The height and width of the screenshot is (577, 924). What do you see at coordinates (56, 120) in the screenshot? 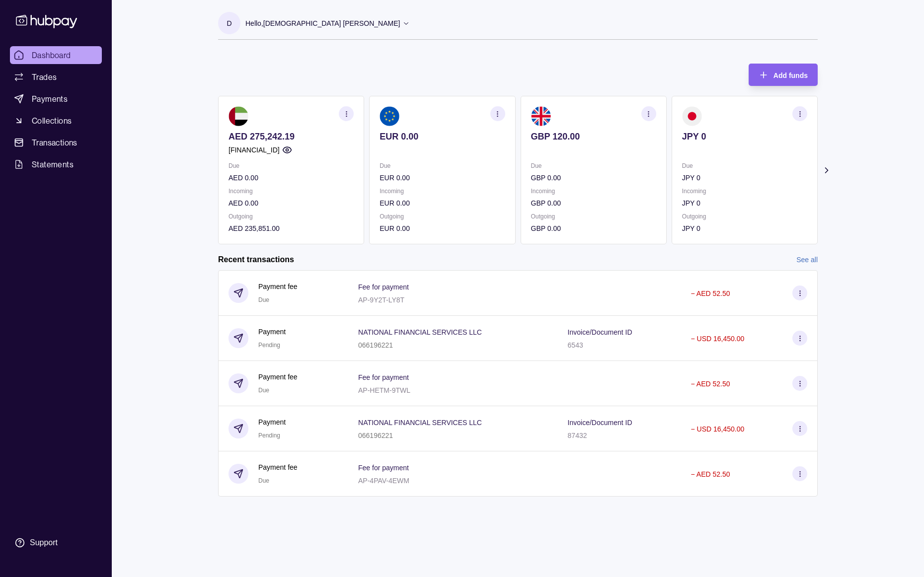
I see `a: Collections` at bounding box center [56, 120].